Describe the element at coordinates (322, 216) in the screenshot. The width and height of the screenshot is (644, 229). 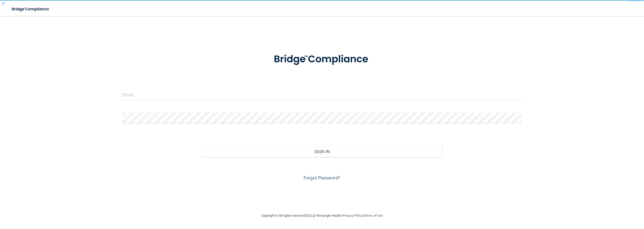
I see `div: Copyright © All rights reserved 2025 @ Rectangle Health | |` at that location.